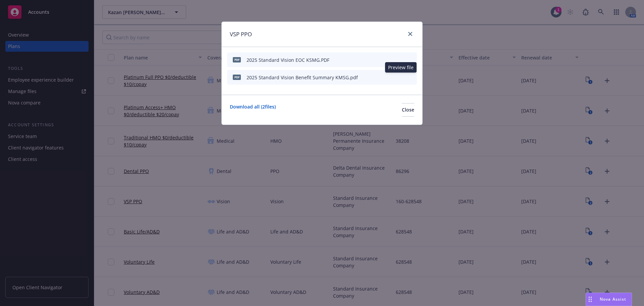  What do you see at coordinates (408, 110) in the screenshot?
I see `button: Close` at bounding box center [408, 110].